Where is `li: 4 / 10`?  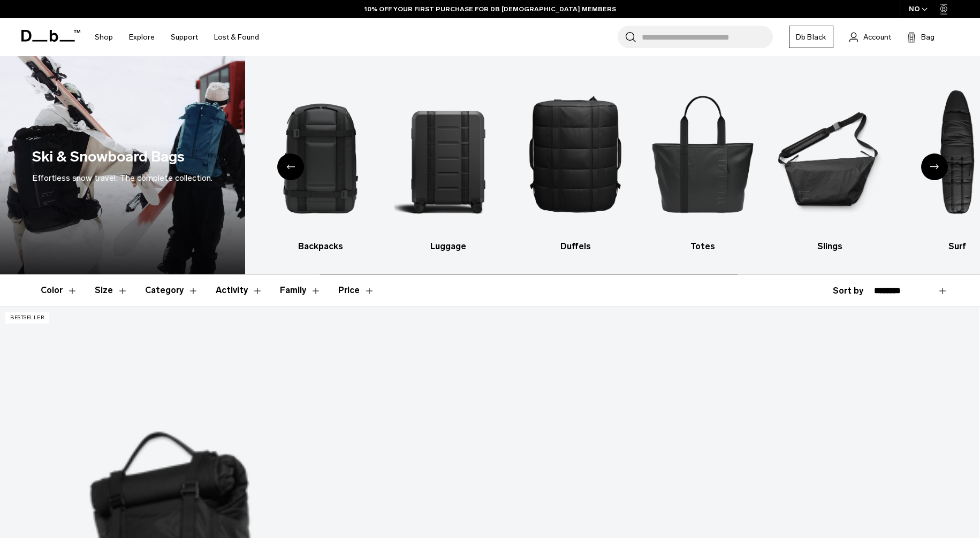
li: 4 / 10 is located at coordinates (576, 163).